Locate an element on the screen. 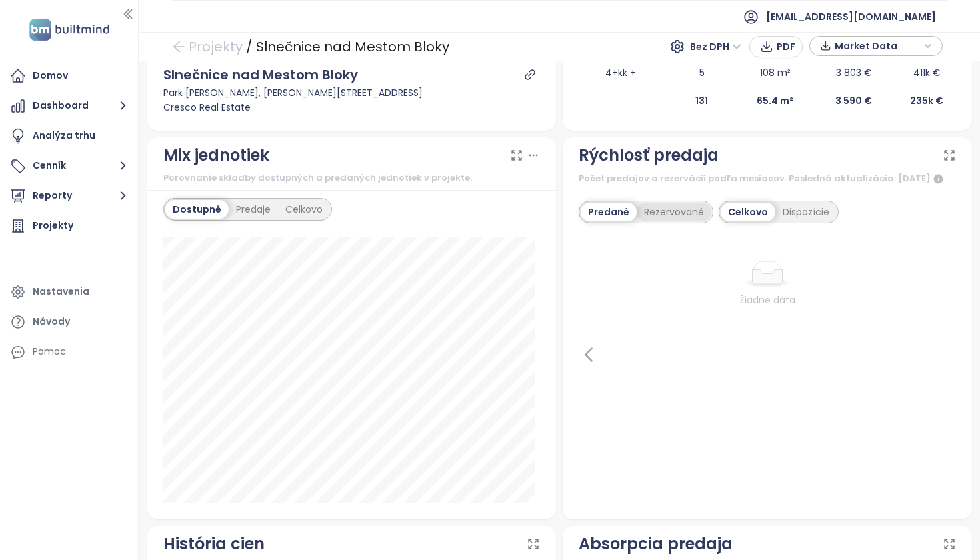 This screenshot has height=560, width=980. div: Návody is located at coordinates (52, 321).